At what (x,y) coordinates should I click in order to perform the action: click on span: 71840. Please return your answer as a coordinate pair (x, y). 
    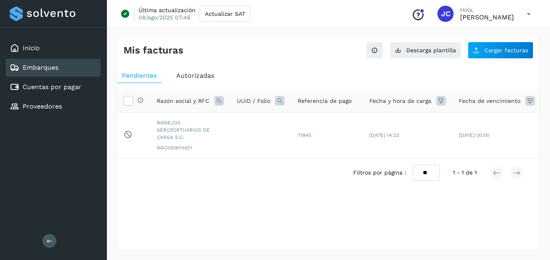
    Looking at the image, I should click on (304, 135).